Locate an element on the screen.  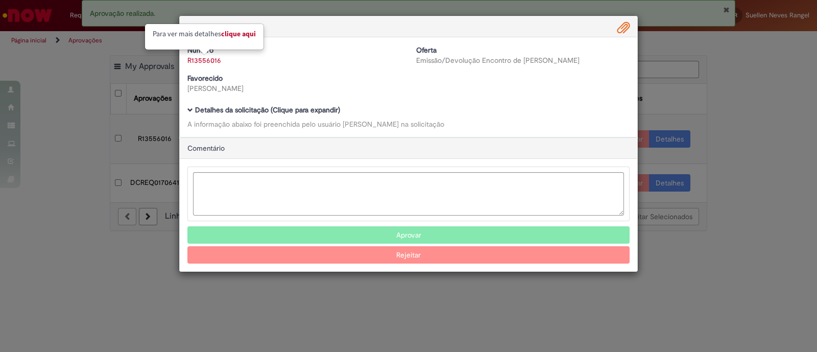
p: Para ver mais detalhes is located at coordinates (204, 34).